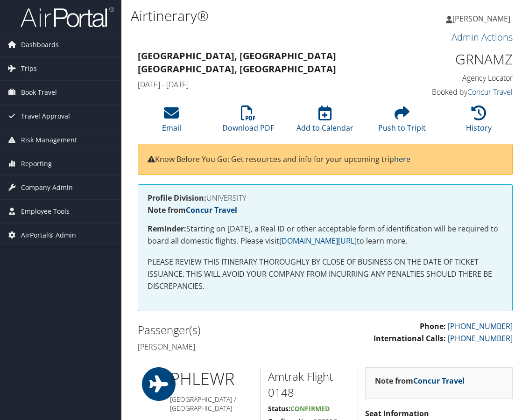 The height and width of the screenshot is (420, 529). Describe the element at coordinates (212, 379) in the screenshot. I see `h1: PHL EWR` at that location.